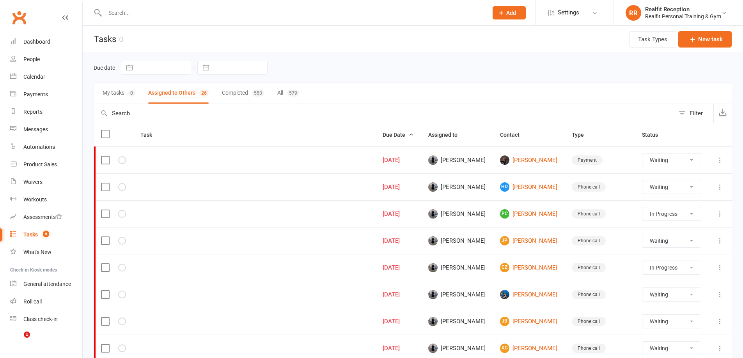 Image resolution: width=743 pixels, height=358 pixels. What do you see at coordinates (46, 284) in the screenshot?
I see `a: General attendance kiosk mode` at bounding box center [46, 284].